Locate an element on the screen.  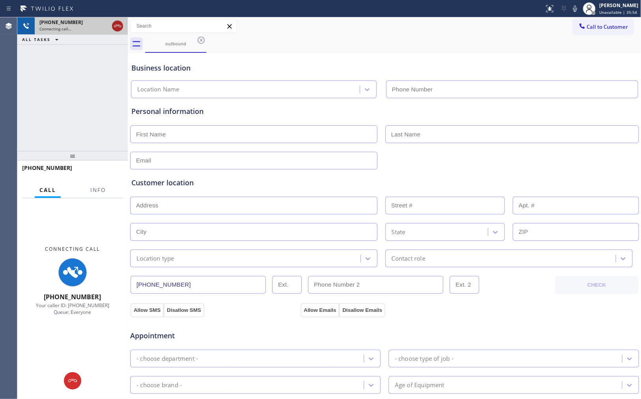
div: State is located at coordinates (399, 232).